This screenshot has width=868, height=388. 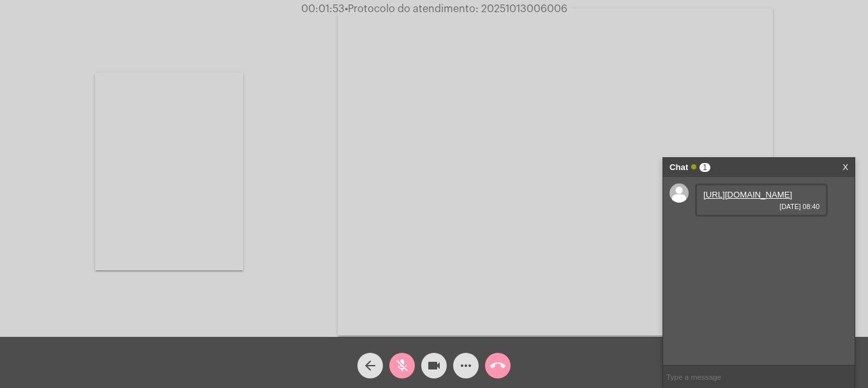 What do you see at coordinates (759, 376) in the screenshot?
I see `input: Type a message` at bounding box center [759, 376].